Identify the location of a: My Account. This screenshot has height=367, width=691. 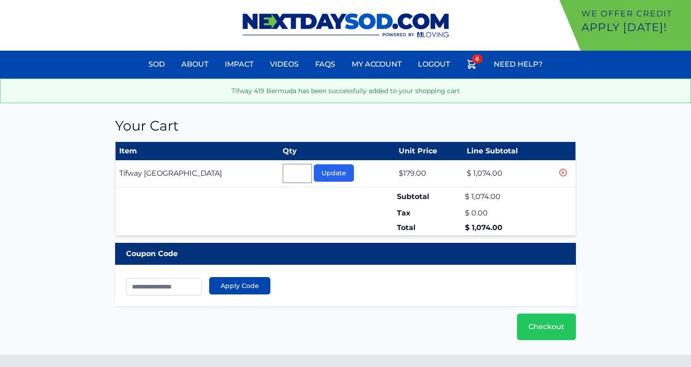
(376, 64).